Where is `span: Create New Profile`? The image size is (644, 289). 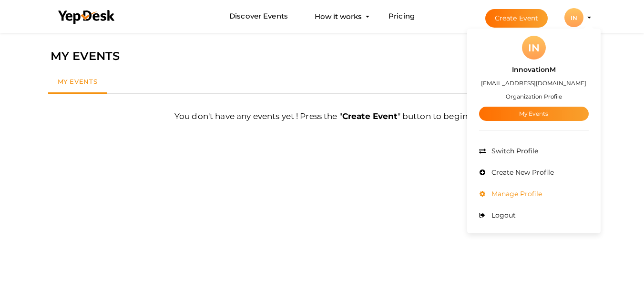 span: Create New Profile is located at coordinates (522, 173).